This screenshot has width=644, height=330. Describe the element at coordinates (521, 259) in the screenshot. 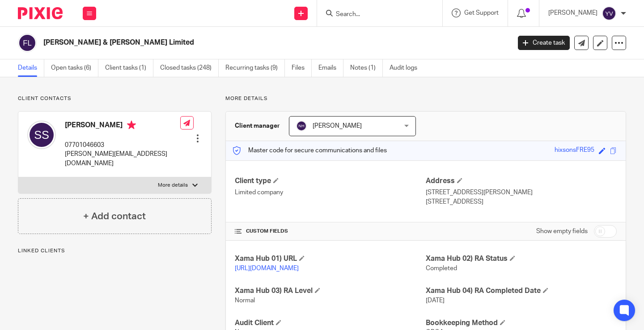

I see `h4: Xama Hub 02) RA Status` at that location.